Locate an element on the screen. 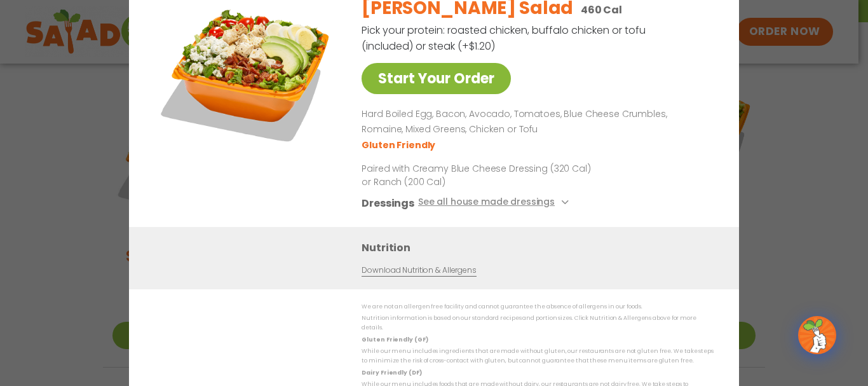  button: See all house made dressings is located at coordinates (495, 202).